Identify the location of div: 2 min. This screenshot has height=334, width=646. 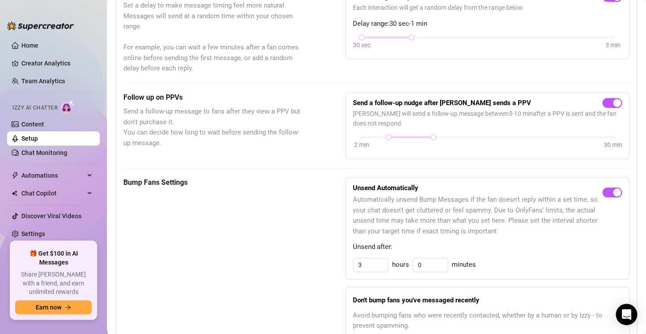
(362, 145).